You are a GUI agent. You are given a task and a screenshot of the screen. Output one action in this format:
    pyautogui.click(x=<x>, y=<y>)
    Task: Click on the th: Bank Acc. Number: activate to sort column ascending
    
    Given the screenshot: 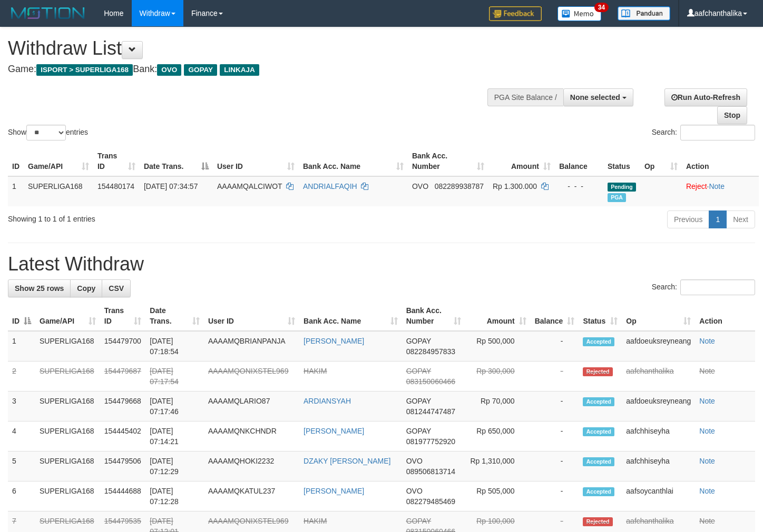 What is the action you would take?
    pyautogui.click(x=433, y=316)
    